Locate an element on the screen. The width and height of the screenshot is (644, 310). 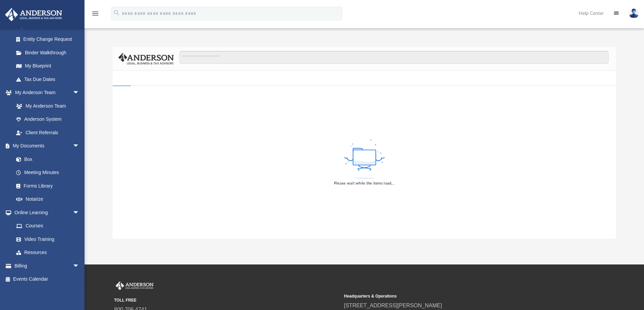
a: My Blueprint is located at coordinates (48, 66).